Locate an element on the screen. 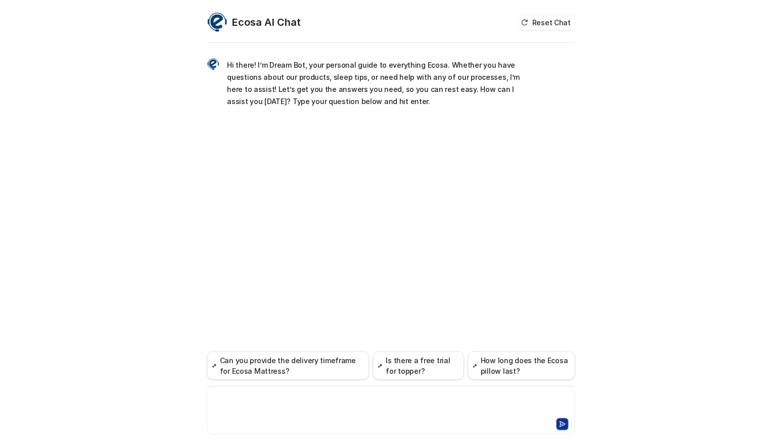 Image resolution: width=782 pixels, height=447 pixels. p: Hi there! I’m Dream Bot, your personal guide to everything Ecosa. Whether you have questions abou... is located at coordinates (375, 83).